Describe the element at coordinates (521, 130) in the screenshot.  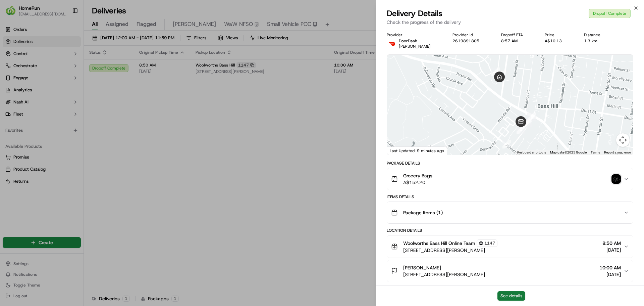
I see `div: 3` at that location.